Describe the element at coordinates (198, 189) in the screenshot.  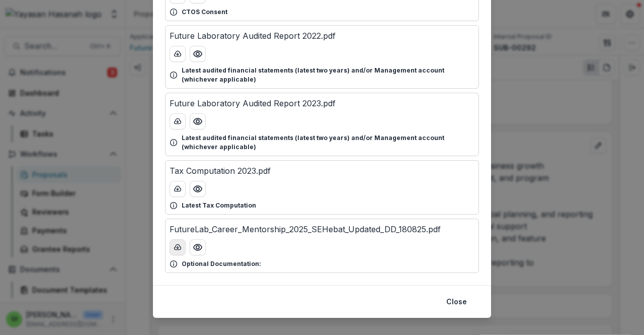
I see `button: Preview Tax Computation 2023.pdf` at that location.